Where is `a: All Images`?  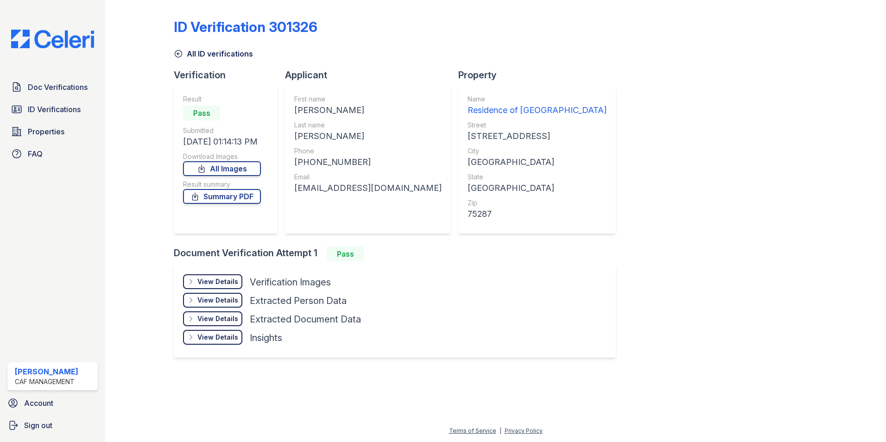 a: All Images is located at coordinates (222, 169).